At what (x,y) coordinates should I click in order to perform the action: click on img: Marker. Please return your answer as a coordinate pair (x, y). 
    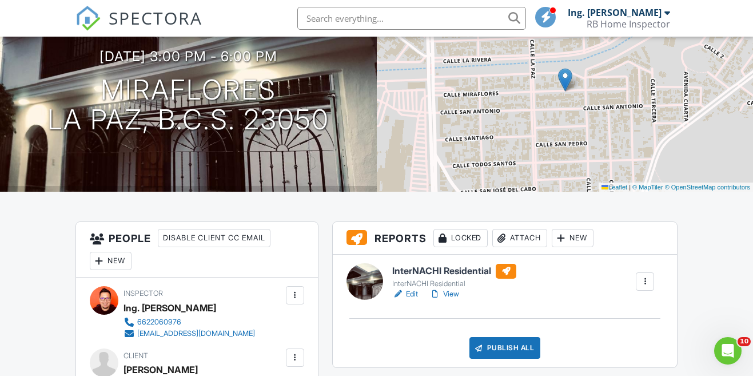
    Looking at the image, I should click on (565, 80).